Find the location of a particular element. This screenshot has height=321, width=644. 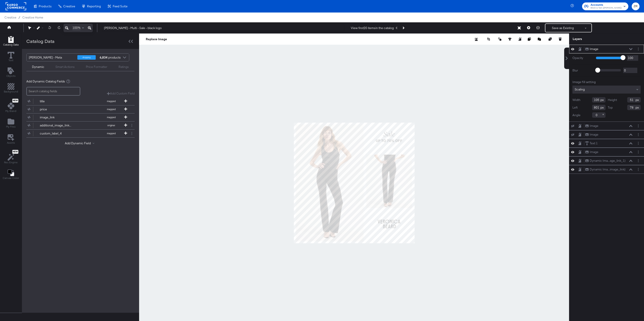

span: Objects is located at coordinates (11, 76).